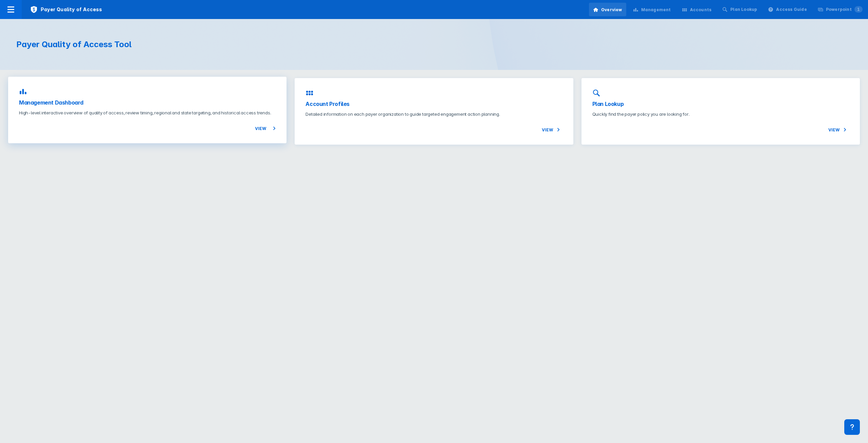 Image resolution: width=868 pixels, height=443 pixels. What do you see at coordinates (744, 9) in the screenshot?
I see `div: Plan Lookup` at bounding box center [744, 9].